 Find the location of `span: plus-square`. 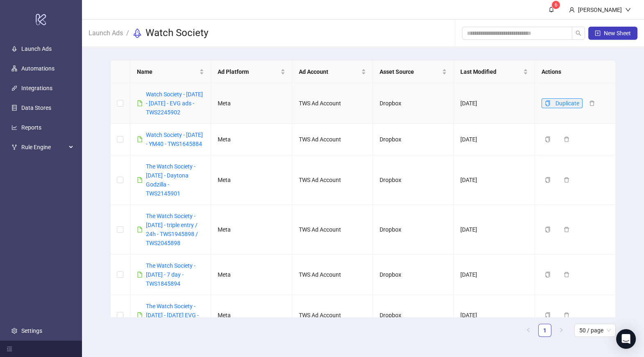

span: plus-square is located at coordinates (597, 33).